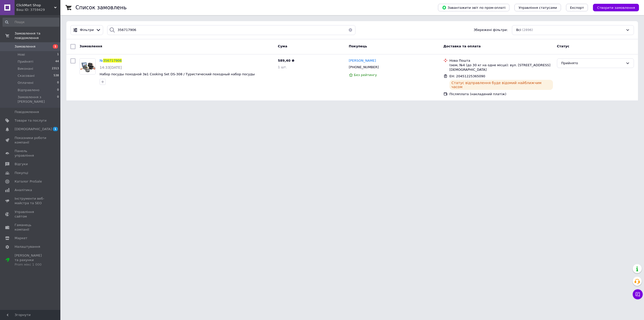 Image resolution: width=644 pixels, height=320 pixels. What do you see at coordinates (30, 265) in the screenshot?
I see `div: Prom мікс 1 000` at bounding box center [30, 265].